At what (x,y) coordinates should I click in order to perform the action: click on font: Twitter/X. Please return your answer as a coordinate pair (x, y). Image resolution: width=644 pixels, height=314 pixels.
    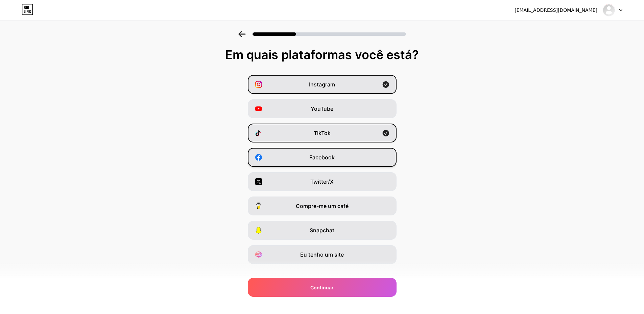
    Looking at the image, I should click on (322, 182).